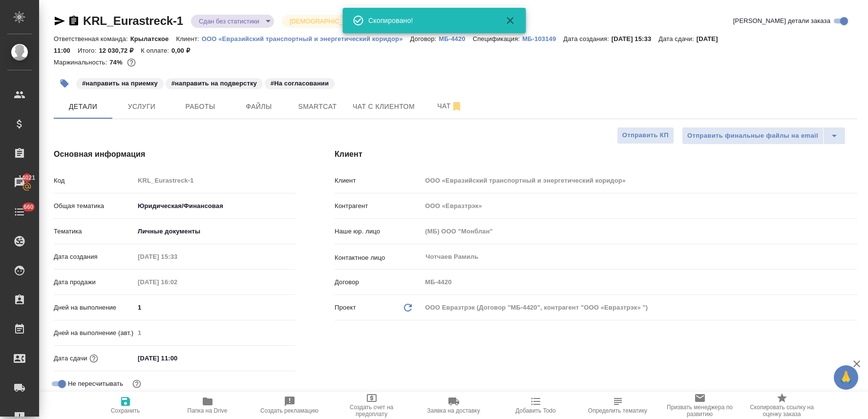 The width and height of the screenshot is (868, 419). Describe the element at coordinates (753, 136) in the screenshot. I see `span: Отправить финальные файлы на email` at that location.